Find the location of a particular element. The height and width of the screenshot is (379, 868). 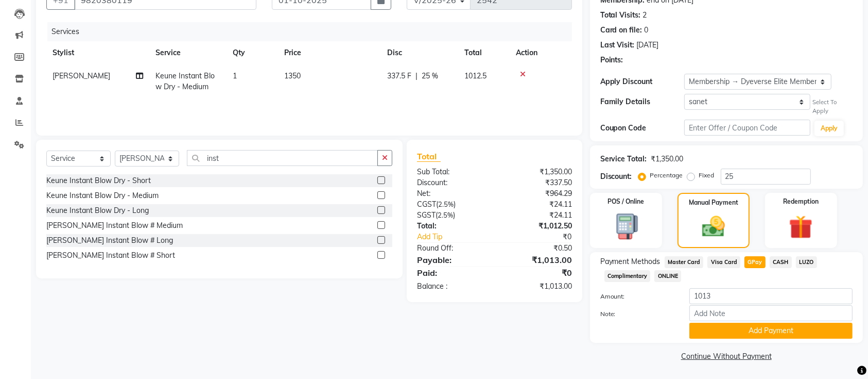

th: Qty is located at coordinates (253, 53).